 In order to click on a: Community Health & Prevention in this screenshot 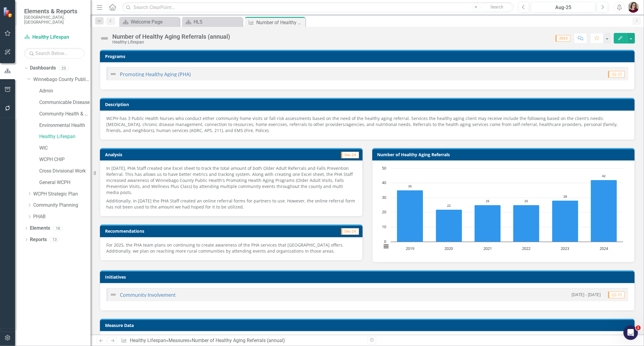, I will do `click(65, 114)`.